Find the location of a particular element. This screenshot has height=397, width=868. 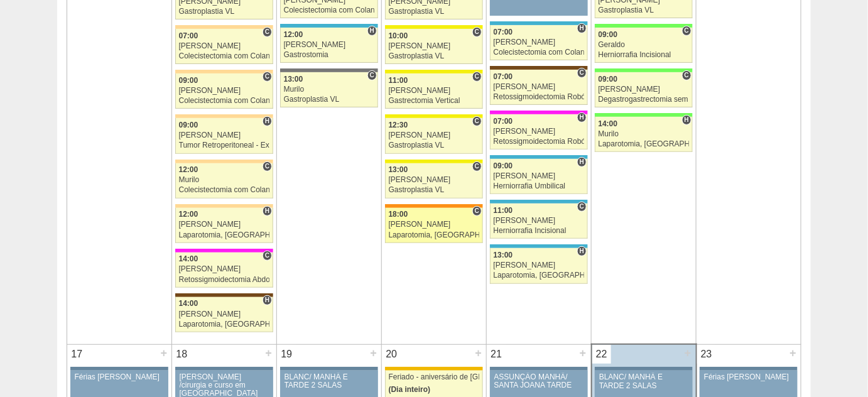

span: 10:00 is located at coordinates (398, 36).